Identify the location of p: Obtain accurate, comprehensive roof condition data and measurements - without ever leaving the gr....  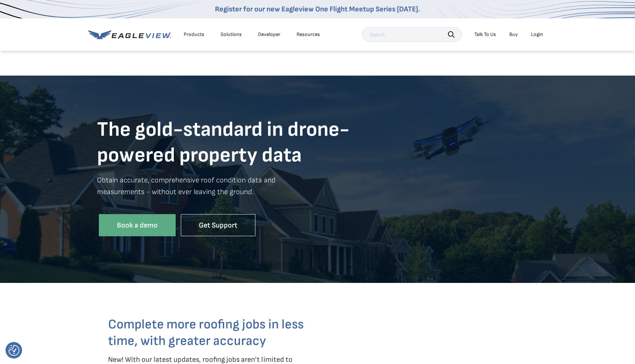
(317, 191).